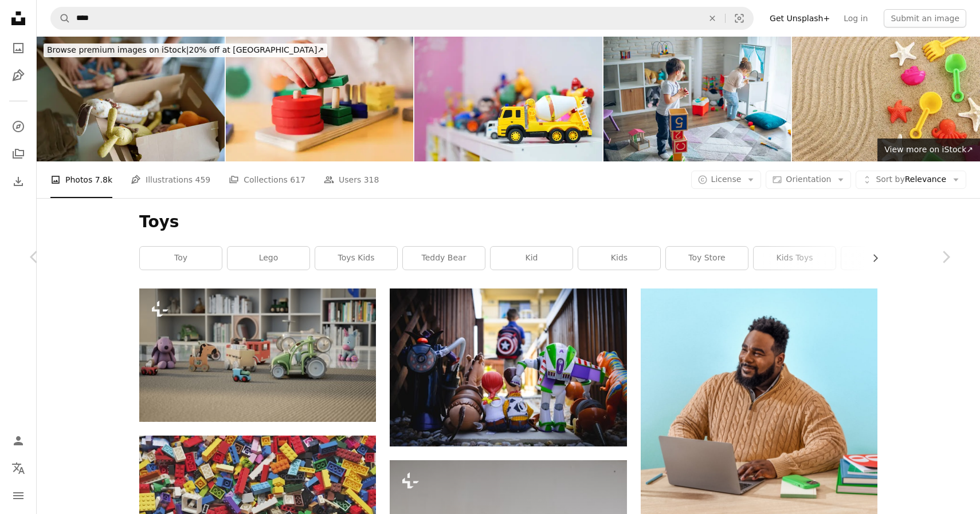 The width and height of the screenshot is (980, 514). I want to click on a: Download History, so click(18, 182).